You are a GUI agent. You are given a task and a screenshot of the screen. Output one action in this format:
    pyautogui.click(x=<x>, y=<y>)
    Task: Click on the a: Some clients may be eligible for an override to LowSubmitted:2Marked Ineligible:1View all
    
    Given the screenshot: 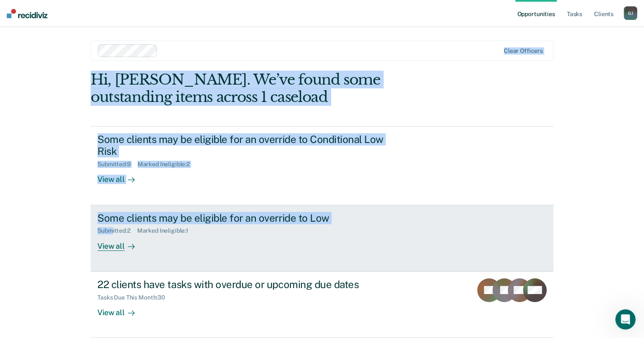 What is the action you would take?
    pyautogui.click(x=322, y=238)
    